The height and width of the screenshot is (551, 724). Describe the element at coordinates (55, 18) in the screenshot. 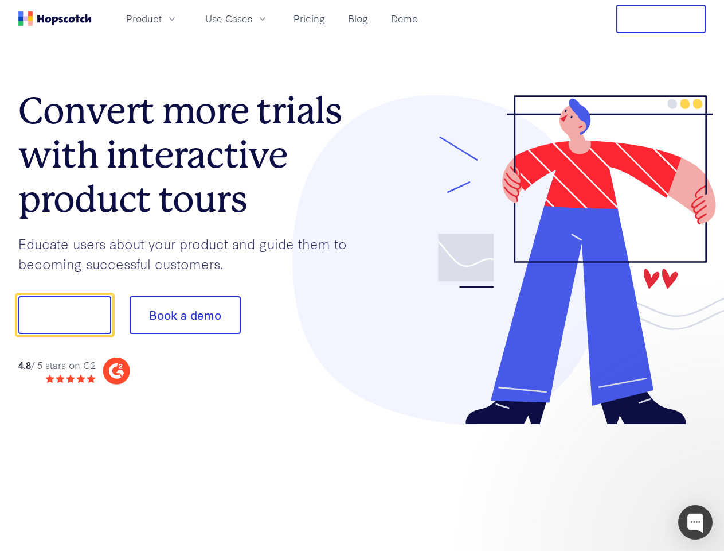

I see `a: Home` at that location.